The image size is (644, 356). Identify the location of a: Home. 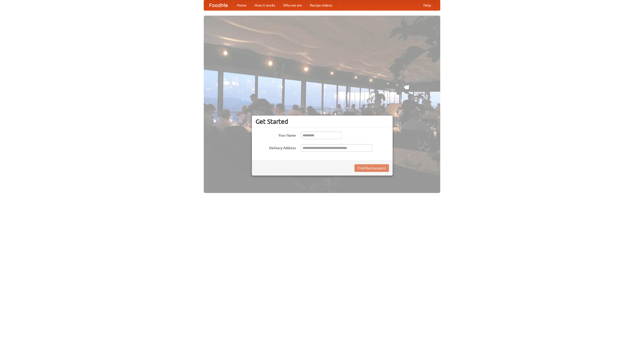
(242, 5).